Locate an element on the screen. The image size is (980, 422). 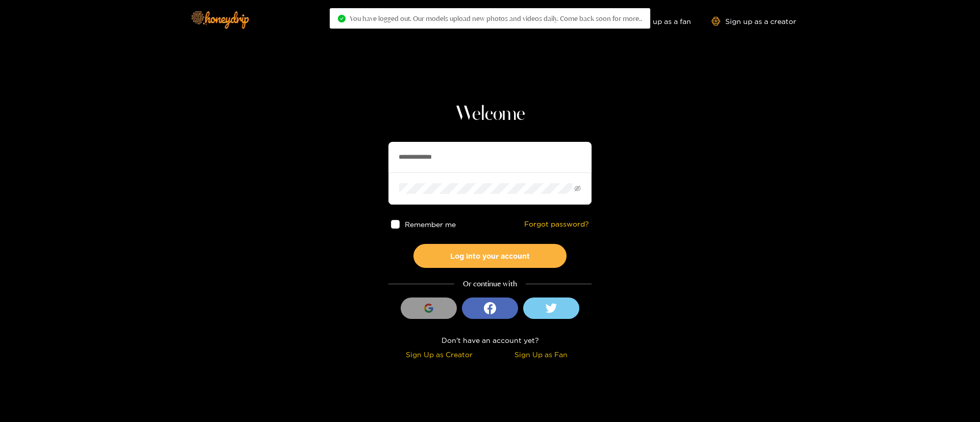
a: Sign up as a creator is located at coordinates (754, 21).